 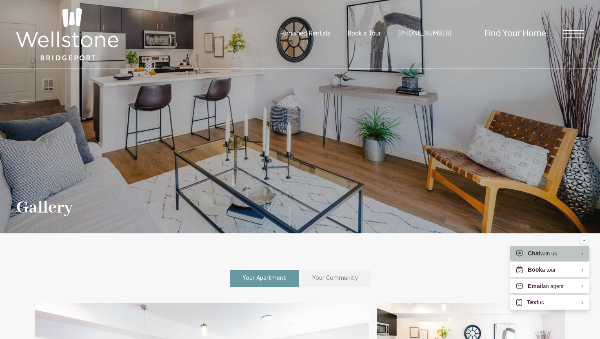 What do you see at coordinates (305, 34) in the screenshot?
I see `span: Furnished Rentals` at bounding box center [305, 34].